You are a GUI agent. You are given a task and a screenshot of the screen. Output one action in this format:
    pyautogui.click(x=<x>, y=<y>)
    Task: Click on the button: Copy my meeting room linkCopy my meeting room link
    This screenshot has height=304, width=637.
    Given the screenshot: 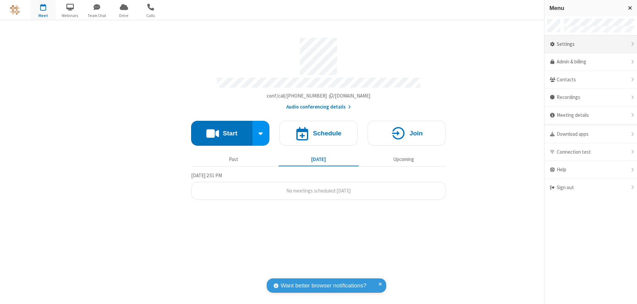 What is the action you would take?
    pyautogui.click(x=319, y=96)
    